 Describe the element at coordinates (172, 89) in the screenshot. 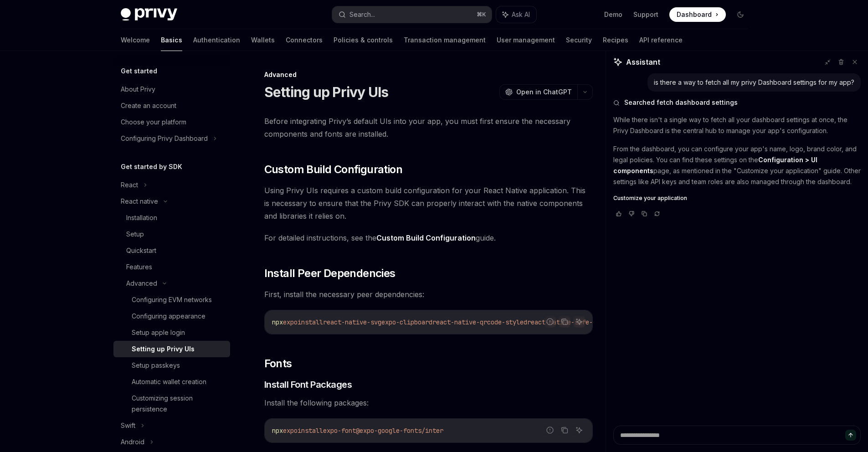

I see `a: About Privy` at that location.